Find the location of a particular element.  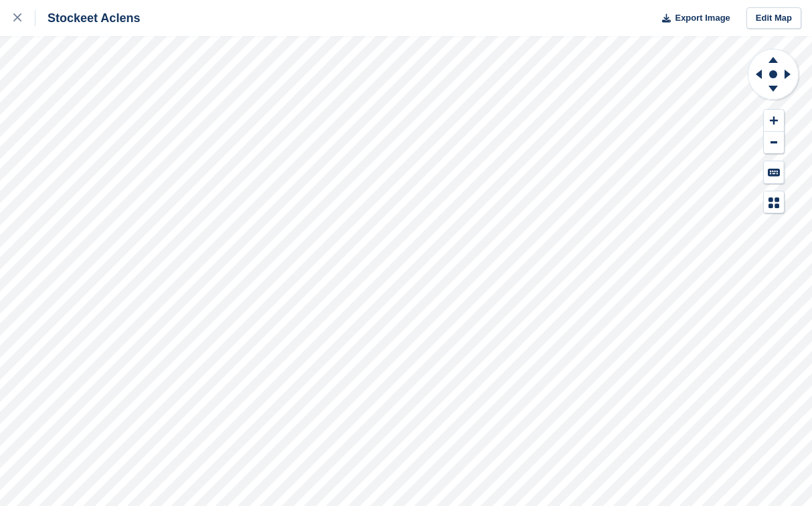

a: Edit Map is located at coordinates (774, 18).